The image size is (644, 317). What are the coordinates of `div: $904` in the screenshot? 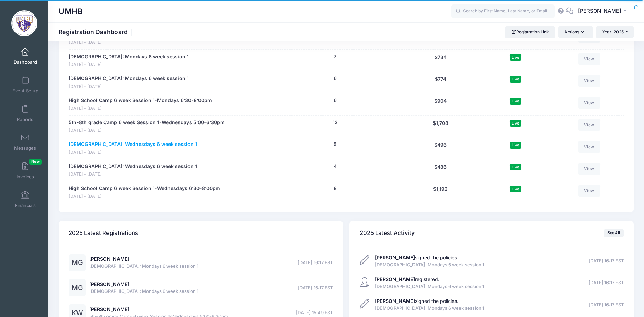 It's located at (440, 104).